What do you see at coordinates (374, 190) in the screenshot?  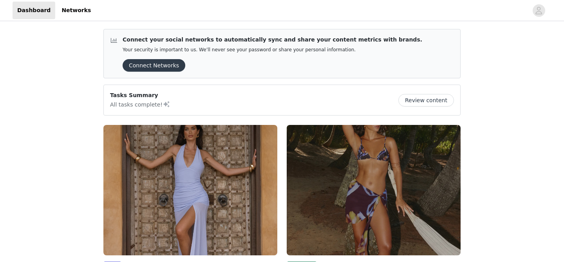 I see `img: Peppermayo AUS` at bounding box center [374, 190].